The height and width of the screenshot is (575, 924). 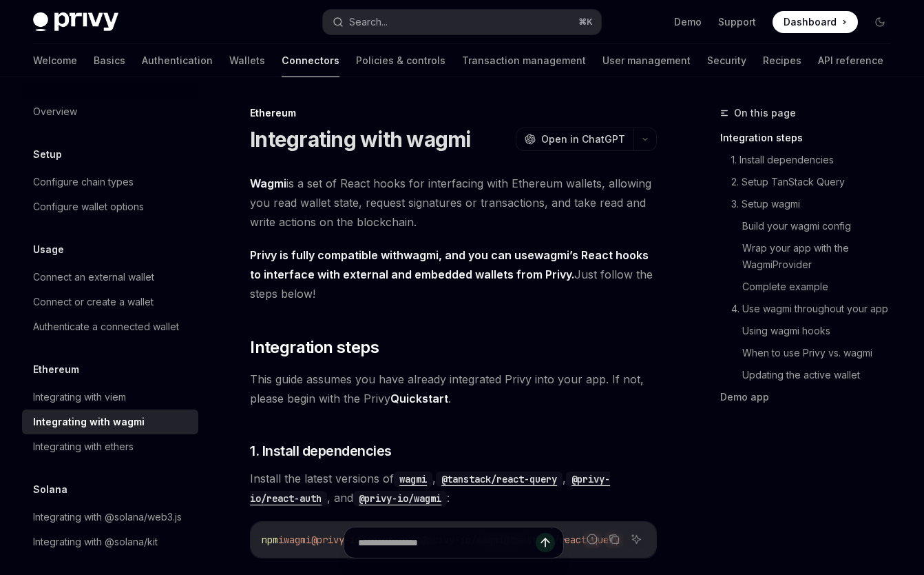 I want to click on a: Wagmi, so click(x=268, y=184).